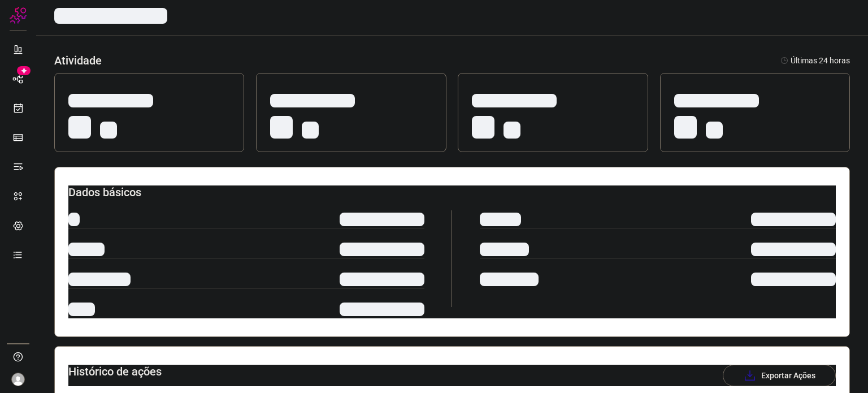  What do you see at coordinates (18, 380) in the screenshot?
I see `img: avatar-user-boy.jpg` at bounding box center [18, 380].